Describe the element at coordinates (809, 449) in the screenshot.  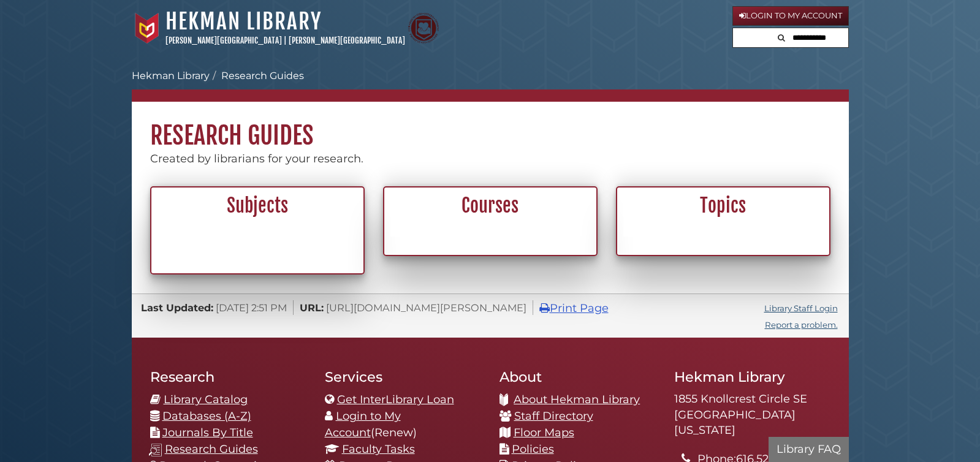
I see `button: Library FAQ` at that location.